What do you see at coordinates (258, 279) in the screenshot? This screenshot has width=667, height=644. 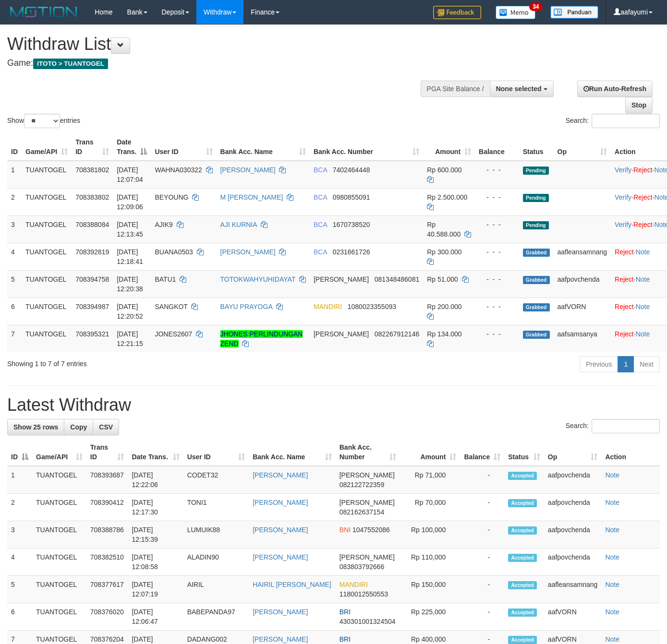 I see `a: TOTOKWAHYUHIDAYAT` at bounding box center [258, 279].